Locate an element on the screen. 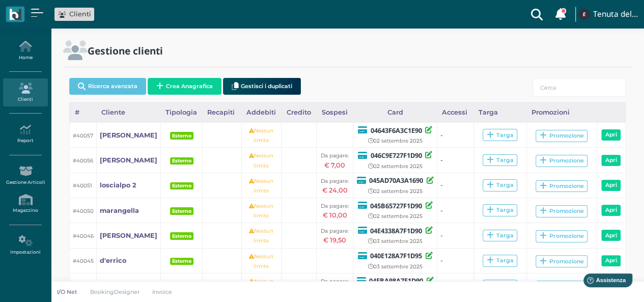  h4: Tenuta del Barco is located at coordinates (615, 14).